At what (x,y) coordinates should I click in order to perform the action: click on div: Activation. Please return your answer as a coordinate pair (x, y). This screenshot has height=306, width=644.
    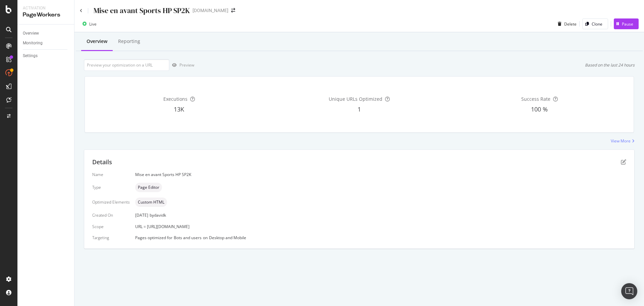
    Looking at the image, I should click on (46, 8).